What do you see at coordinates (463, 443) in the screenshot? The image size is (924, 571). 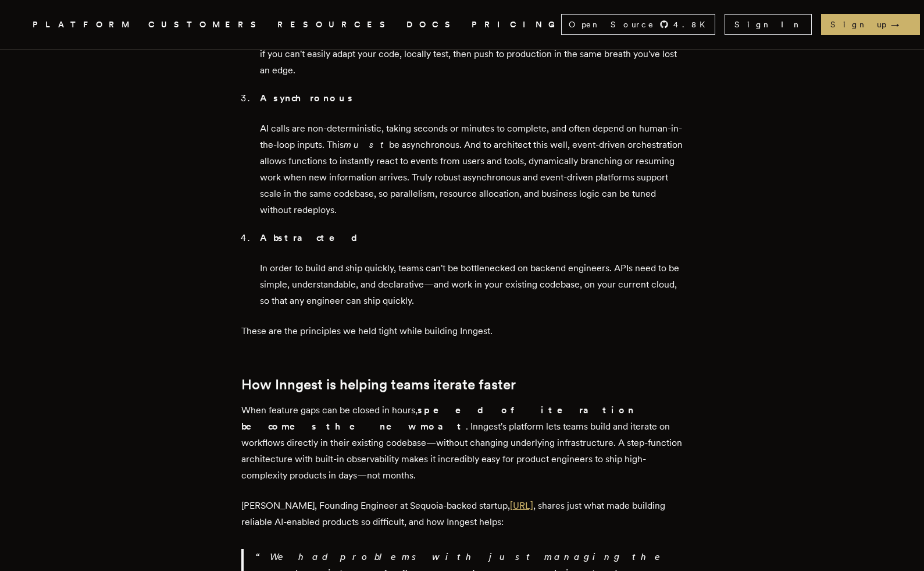 I see `p: When feature gaps can be closed in hours, . Inngest's platform lets teams build and iterate on wo...` at bounding box center [463, 443].